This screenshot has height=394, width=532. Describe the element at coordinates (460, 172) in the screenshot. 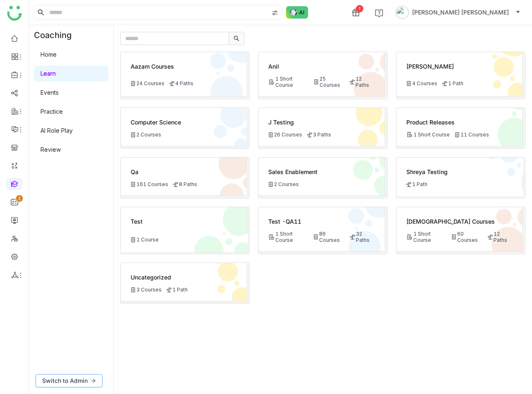

I see `div: Shreya testing` at that location.